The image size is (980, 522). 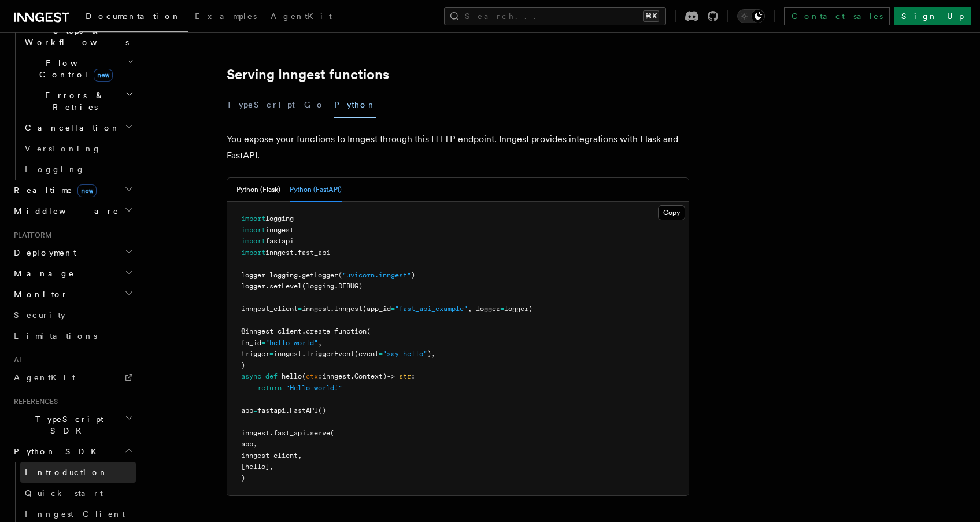 What do you see at coordinates (290, 354) in the screenshot?
I see `span: inngest.` at bounding box center [290, 354].